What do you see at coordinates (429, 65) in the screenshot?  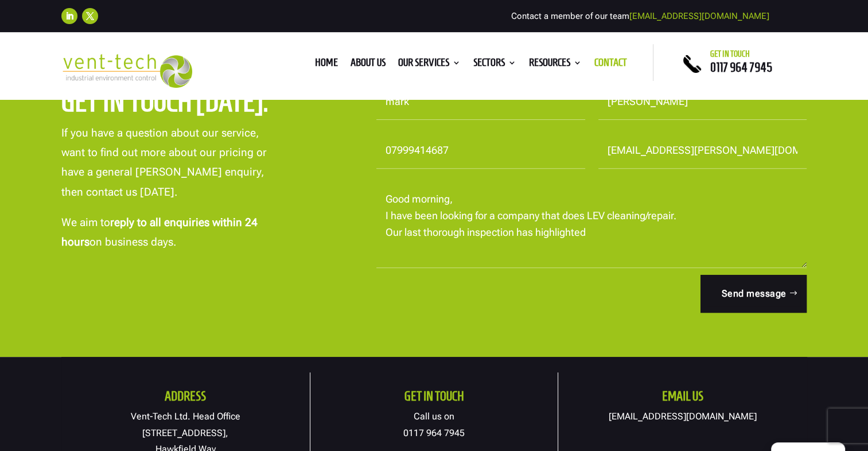 I see `a: Our Services` at bounding box center [429, 65].